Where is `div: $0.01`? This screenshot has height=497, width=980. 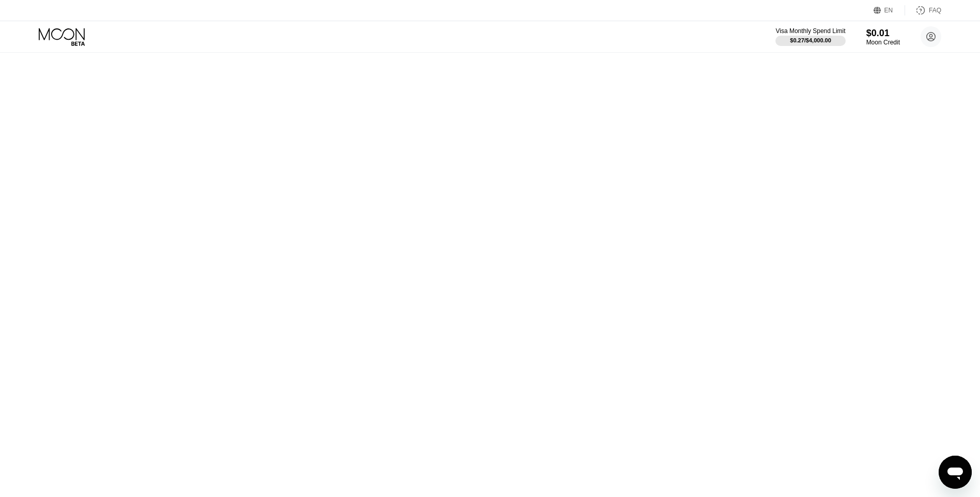
div: $0.01 is located at coordinates (882, 33).